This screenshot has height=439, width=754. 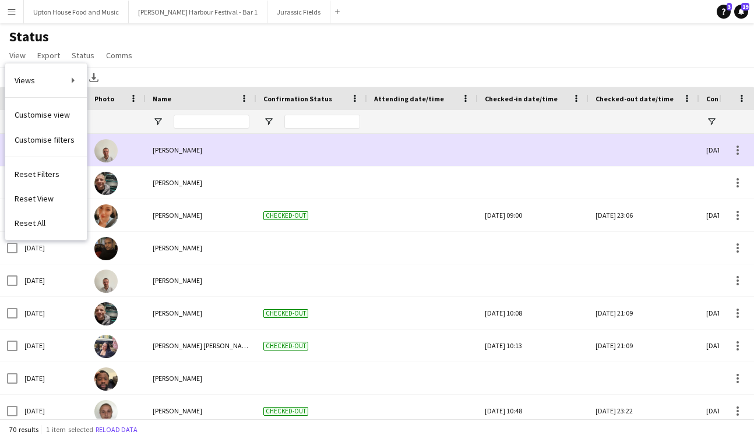 I want to click on span: Customise view, so click(x=42, y=115).